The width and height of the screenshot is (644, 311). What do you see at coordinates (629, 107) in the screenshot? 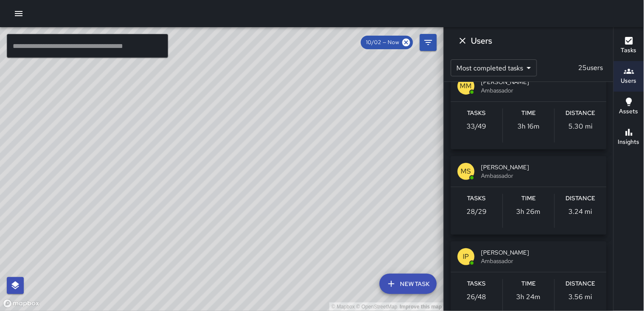
I see `button: Assets` at bounding box center [629, 107].